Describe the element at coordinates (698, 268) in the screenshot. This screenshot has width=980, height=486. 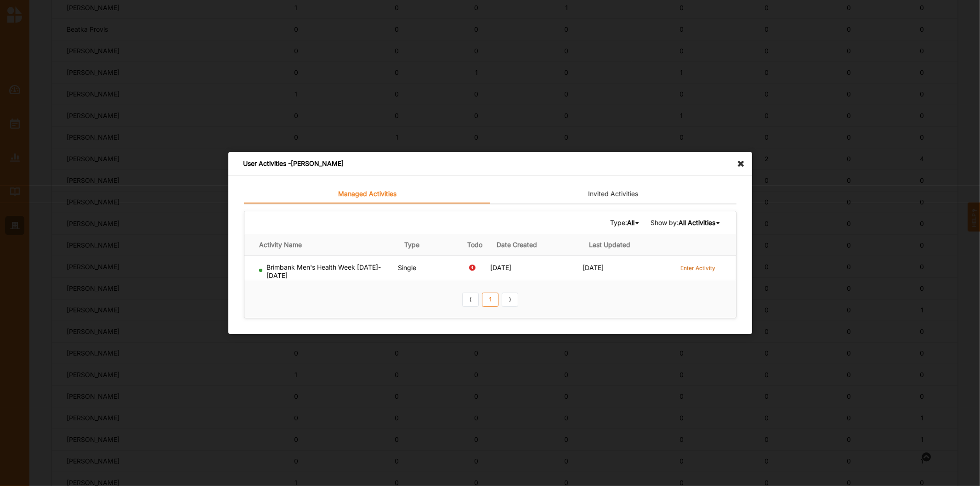
I see `label: Enter Activity` at that location.